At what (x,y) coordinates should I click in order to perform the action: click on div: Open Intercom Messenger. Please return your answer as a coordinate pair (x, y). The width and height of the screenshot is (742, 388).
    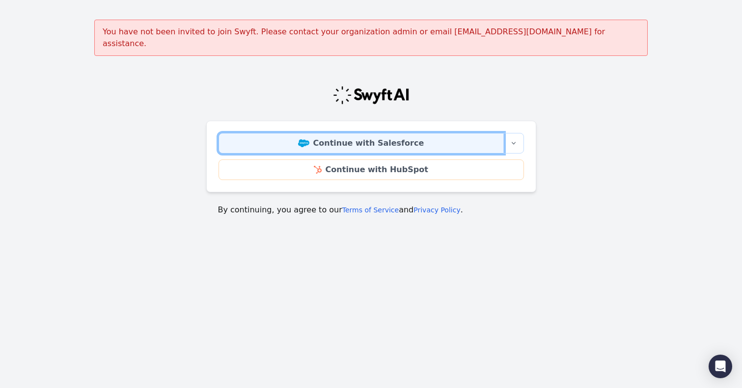
    Looking at the image, I should click on (720, 367).